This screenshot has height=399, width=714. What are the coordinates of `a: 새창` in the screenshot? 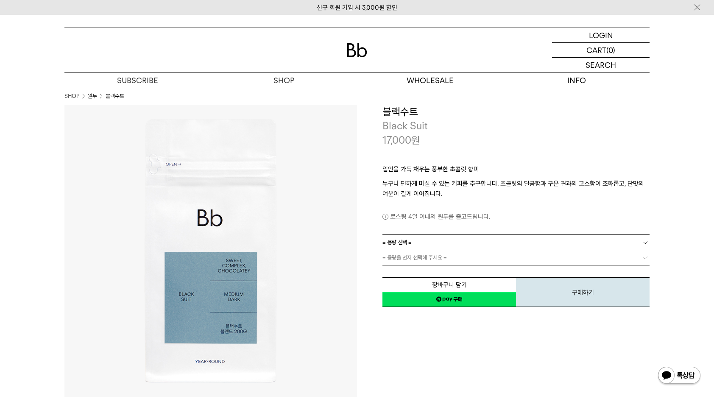 It's located at (449, 299).